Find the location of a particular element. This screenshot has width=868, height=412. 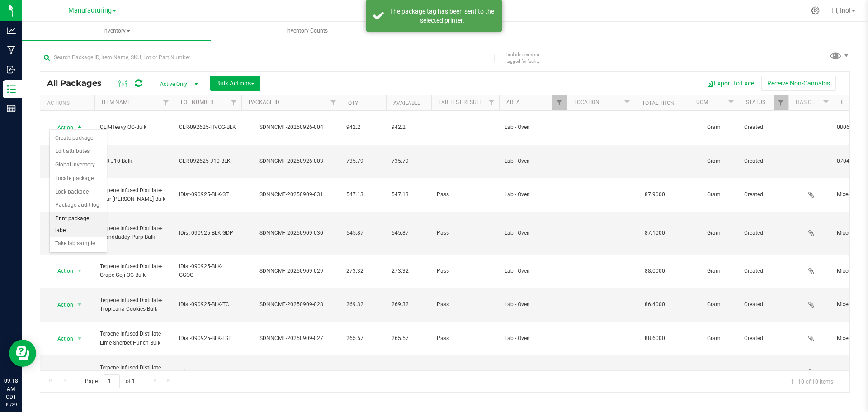

th: Has COA is located at coordinates (811, 103).